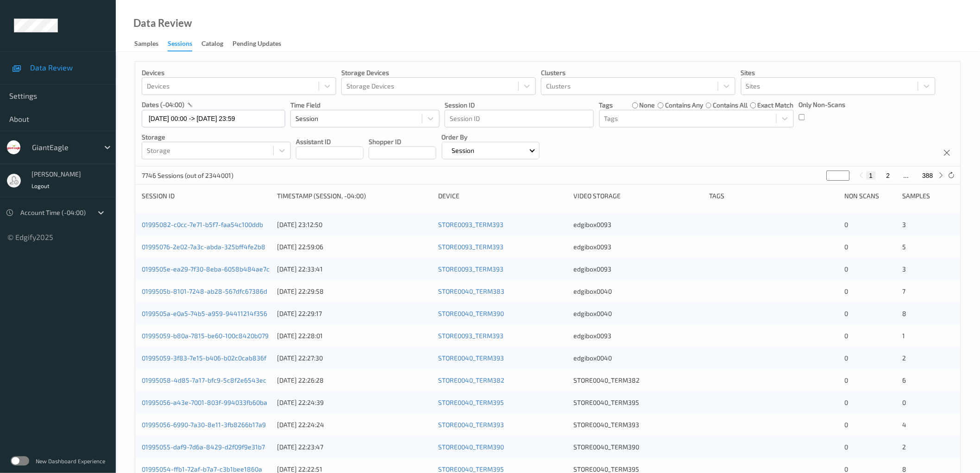  I want to click on p: Tags, so click(606, 105).